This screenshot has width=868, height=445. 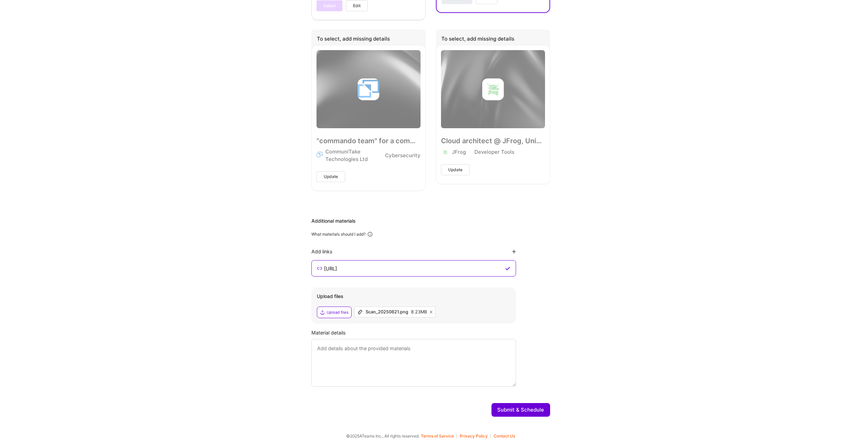 I want to click on div: 8.23MB, so click(x=418, y=312).